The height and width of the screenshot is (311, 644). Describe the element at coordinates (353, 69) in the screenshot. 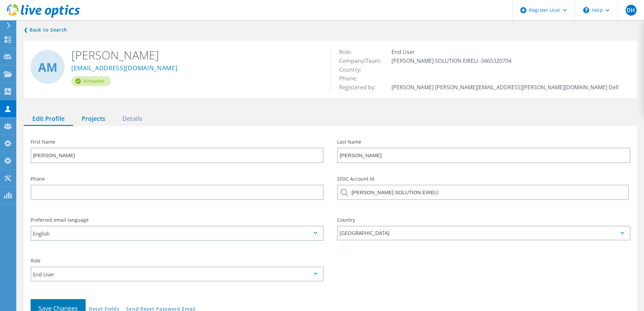

I see `span: Country:` at that location.